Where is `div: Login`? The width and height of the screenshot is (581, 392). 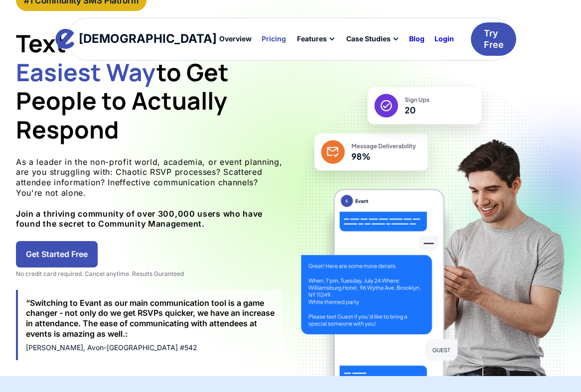
div: Login is located at coordinates (444, 39).